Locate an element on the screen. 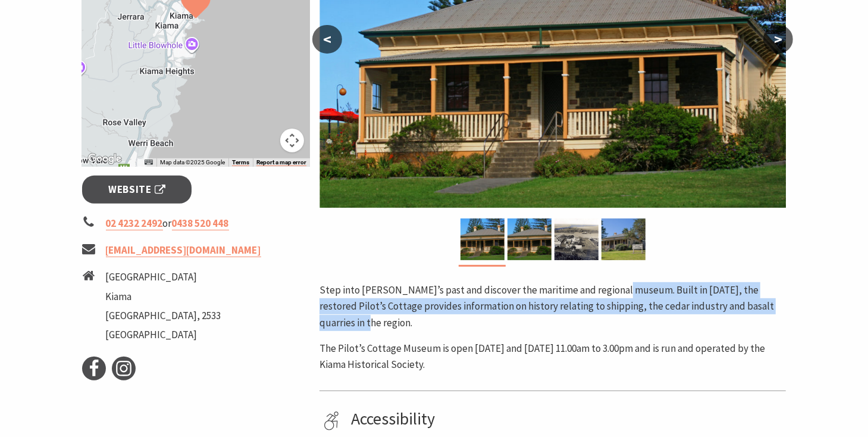 This screenshot has height=437, width=868. img: Pilots Cottage is located at coordinates (623, 239).